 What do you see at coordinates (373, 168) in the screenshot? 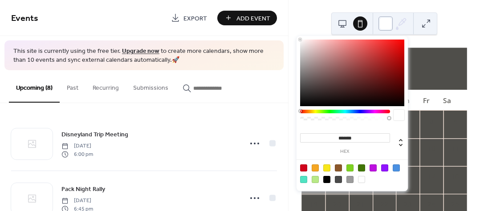
I see `div: #BD10E0` at bounding box center [373, 168].